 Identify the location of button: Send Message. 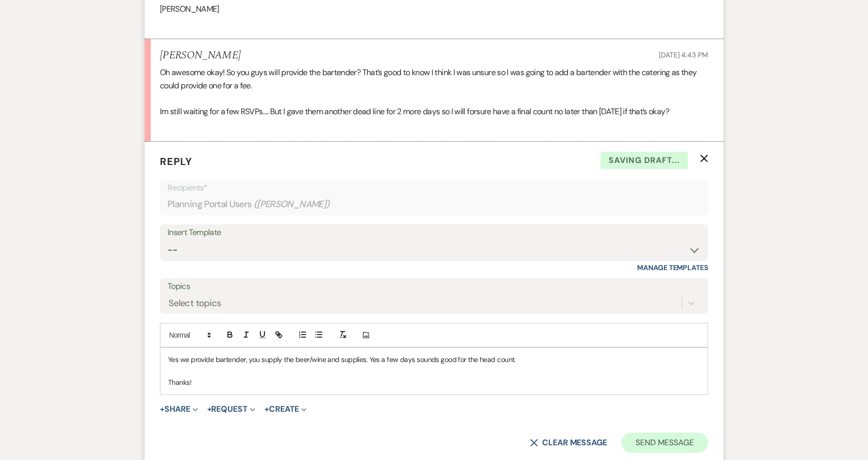
(665, 443).